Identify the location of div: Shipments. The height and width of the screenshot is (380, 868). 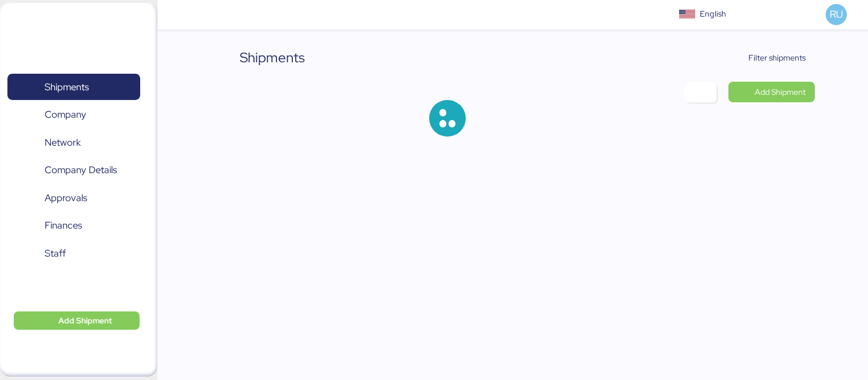
(272, 58).